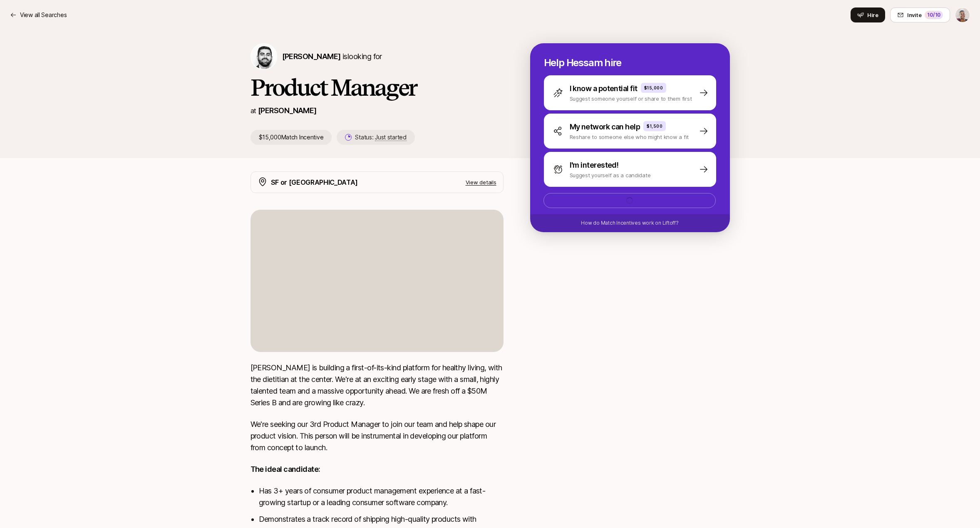 This screenshot has height=528, width=980. What do you see at coordinates (605, 127) in the screenshot?
I see `p: My network can help` at bounding box center [605, 127].